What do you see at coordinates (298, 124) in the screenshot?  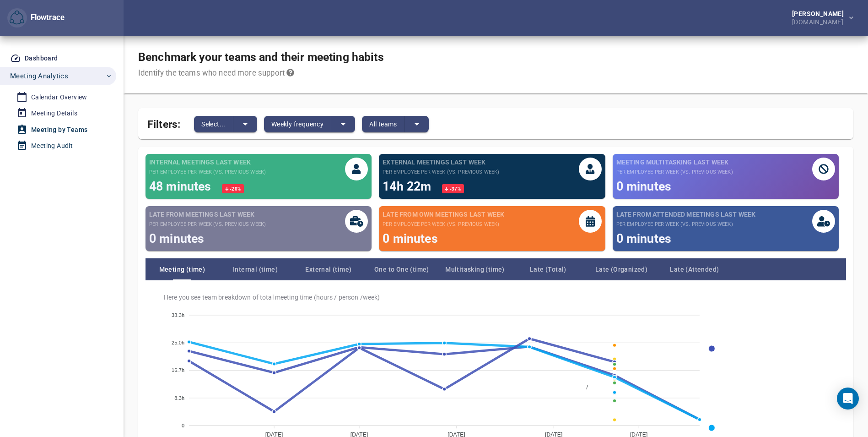 I see `button: Weekly frequency` at bounding box center [298, 124].